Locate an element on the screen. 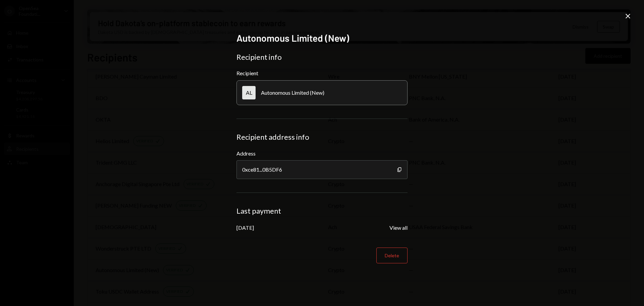  label: Address is located at coordinates (322, 153).